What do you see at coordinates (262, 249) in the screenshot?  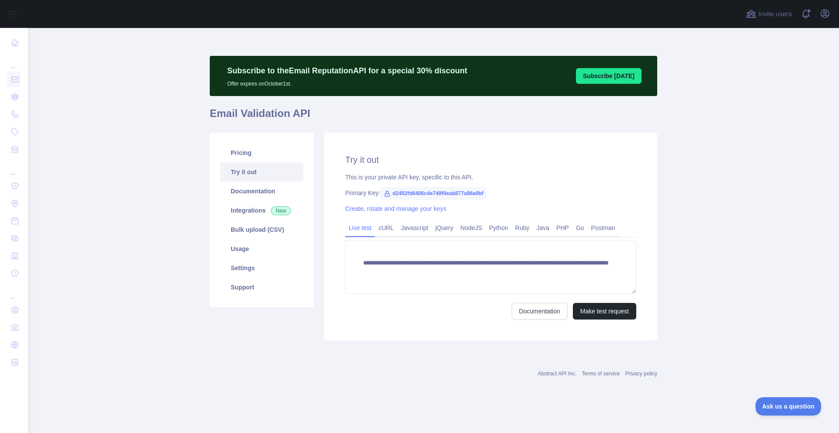 I see `a: Usage` at bounding box center [262, 249].